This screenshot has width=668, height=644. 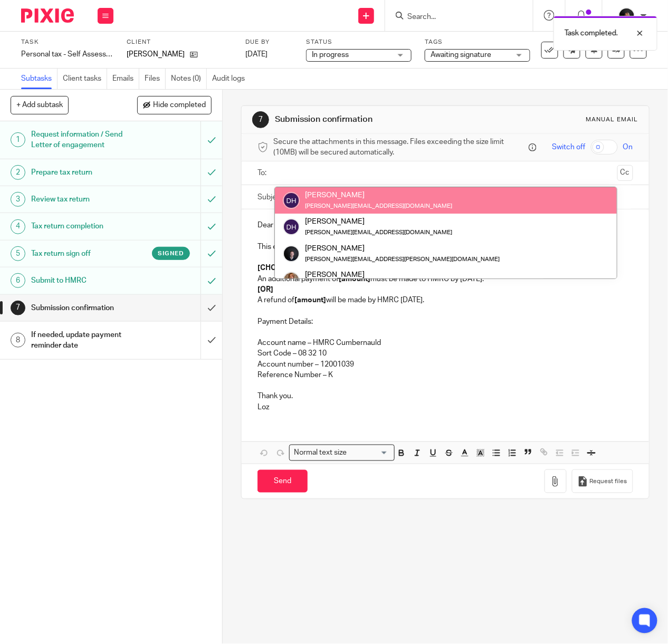 What do you see at coordinates (591, 33) in the screenshot?
I see `p: Task completed.` at bounding box center [591, 33].